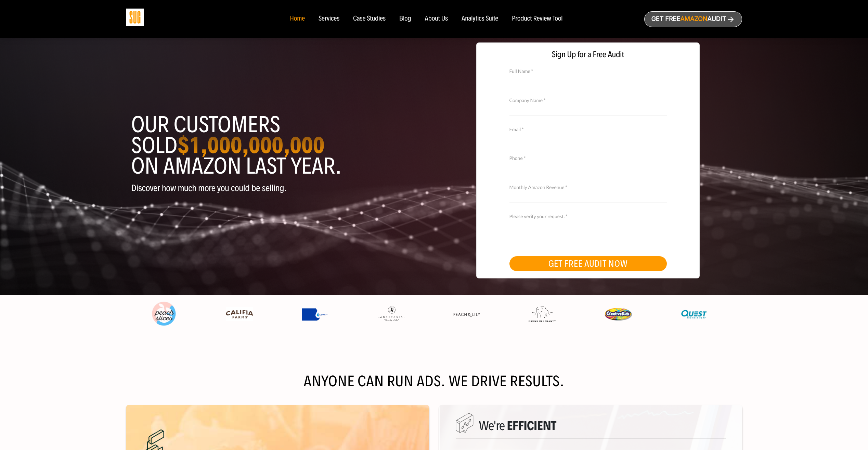  Describe the element at coordinates (434, 381) in the screenshot. I see `h2: Anyone can run ads. We drive results.` at that location.